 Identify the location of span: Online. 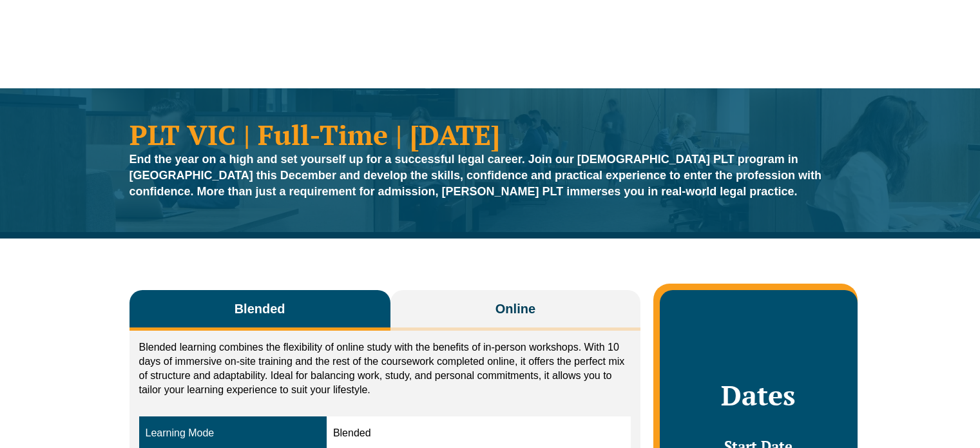
(516, 309).